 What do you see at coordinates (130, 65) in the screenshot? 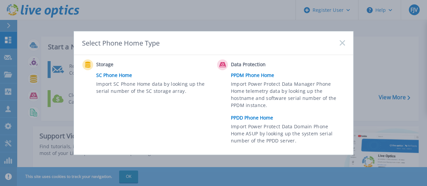
I see `span: Storage` at bounding box center [130, 65].